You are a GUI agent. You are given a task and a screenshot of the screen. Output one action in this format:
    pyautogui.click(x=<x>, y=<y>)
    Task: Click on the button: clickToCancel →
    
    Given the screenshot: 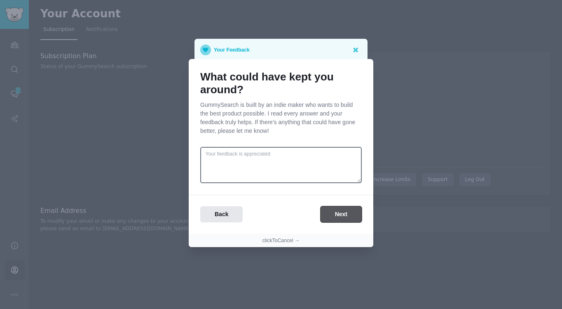 What is the action you would take?
    pyautogui.click(x=281, y=241)
    